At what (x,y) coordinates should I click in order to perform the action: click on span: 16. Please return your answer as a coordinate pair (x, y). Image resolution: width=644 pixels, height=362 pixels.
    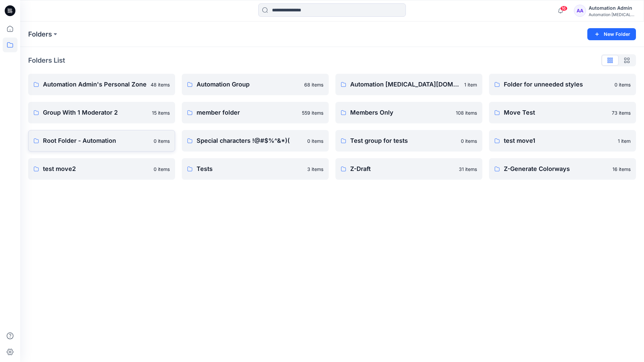
    Looking at the image, I should click on (564, 8).